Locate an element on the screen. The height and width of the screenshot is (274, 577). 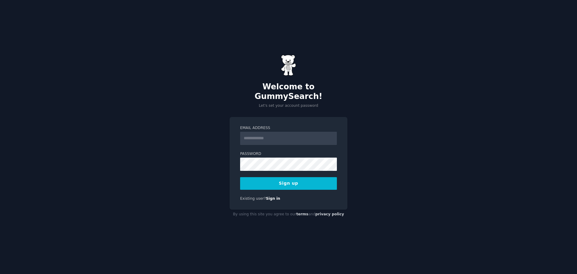
button: Sign up is located at coordinates (289, 183).